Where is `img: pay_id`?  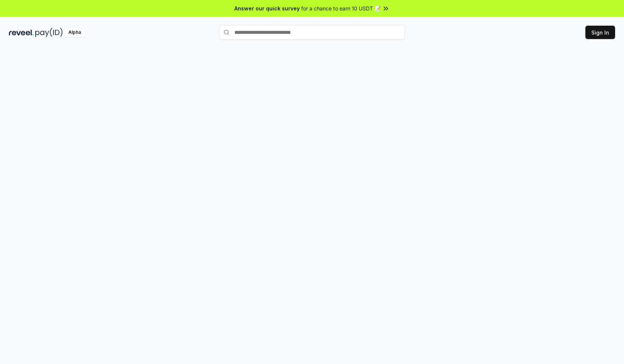
img: pay_id is located at coordinates (49, 32).